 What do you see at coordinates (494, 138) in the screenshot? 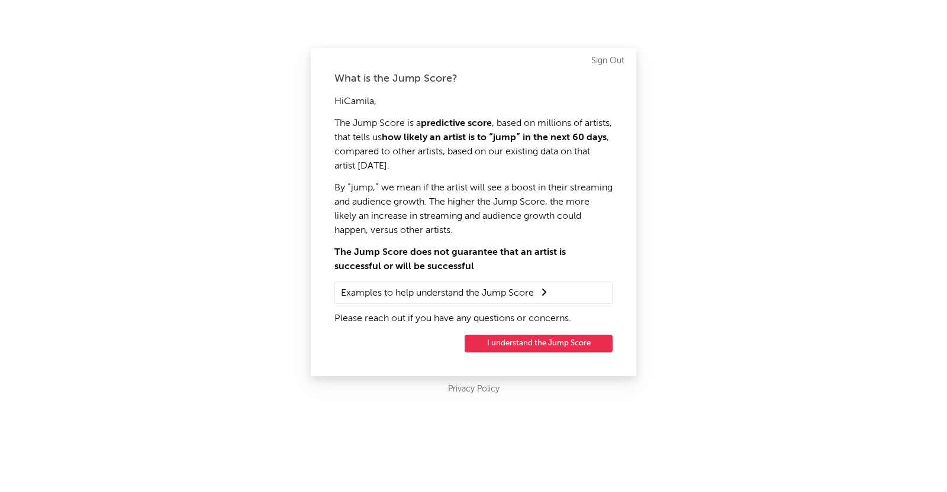
I see `strong: how likely an artist is to “jump” in the next 60 days` at bounding box center [494, 138].